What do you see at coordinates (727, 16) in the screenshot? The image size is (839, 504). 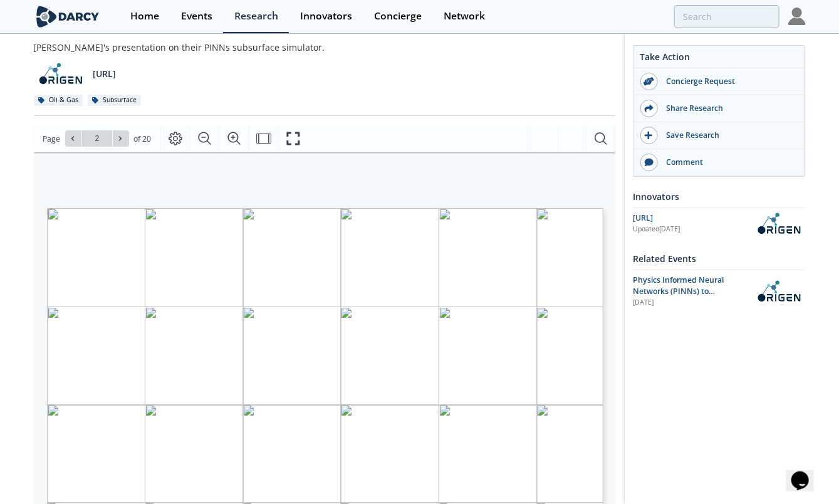 I see `input: Advanced Search` at bounding box center [727, 16].